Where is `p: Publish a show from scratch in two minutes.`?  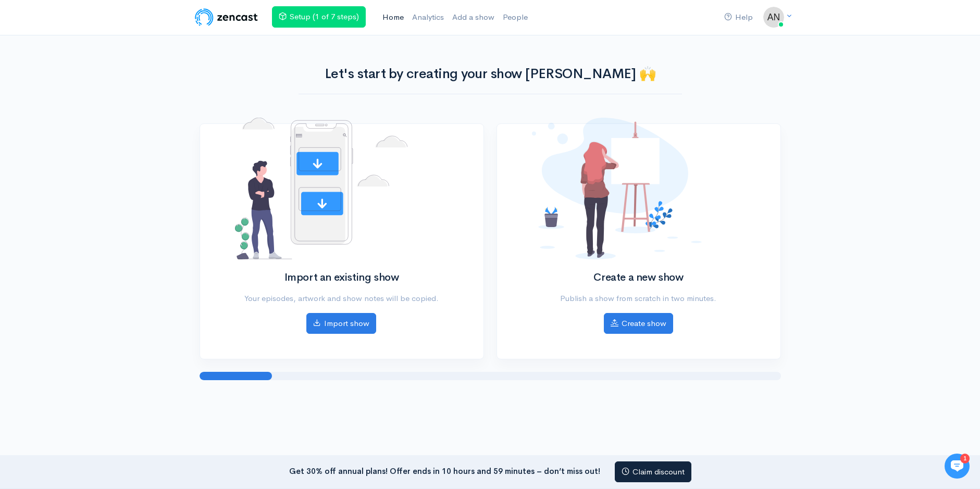 p: Publish a show from scratch in two minutes. is located at coordinates (638, 299).